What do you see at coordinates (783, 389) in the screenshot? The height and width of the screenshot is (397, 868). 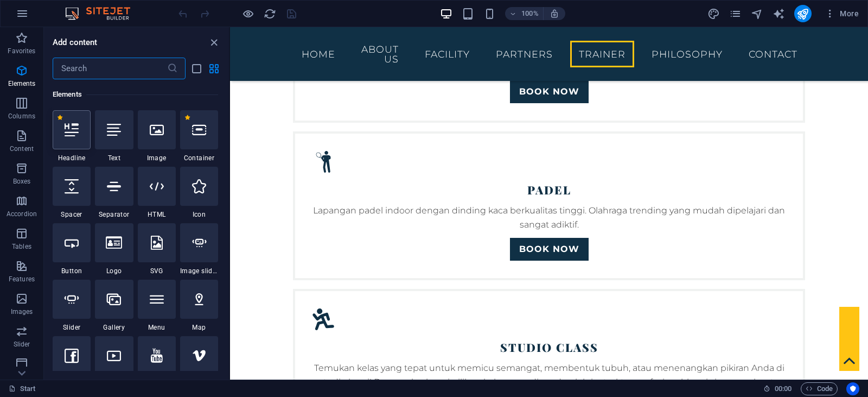 I see `span: 00 00` at bounding box center [783, 389].